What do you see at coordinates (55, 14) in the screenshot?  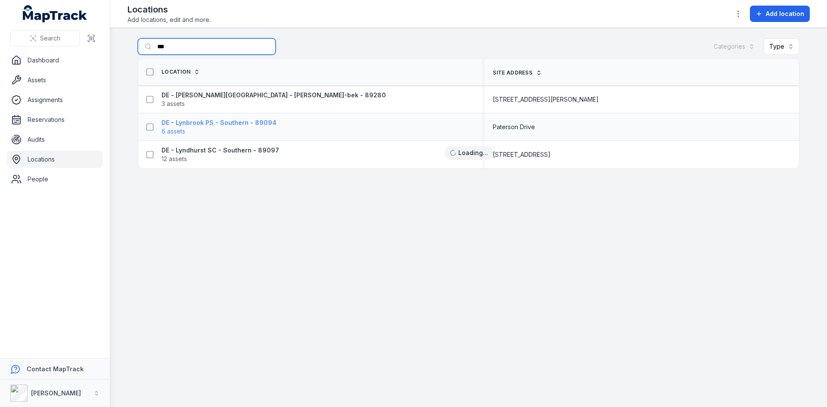 I see `a: MapTrack` at bounding box center [55, 14].